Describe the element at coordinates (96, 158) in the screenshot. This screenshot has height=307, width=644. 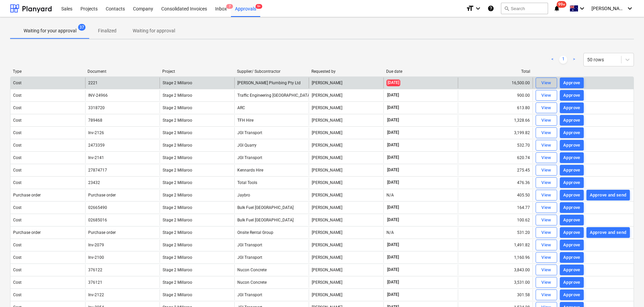
I see `div: Inv-2141` at that location.